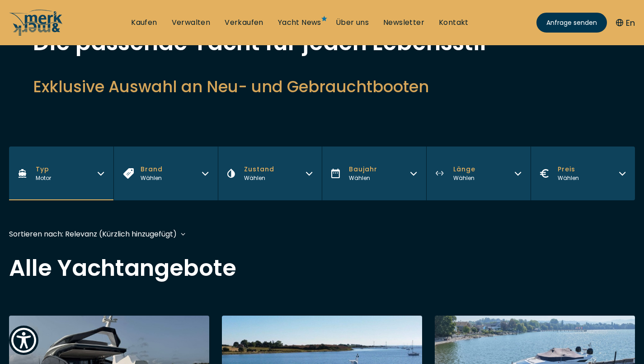 The height and width of the screenshot is (364, 644). I want to click on span: Baujahr, so click(363, 169).